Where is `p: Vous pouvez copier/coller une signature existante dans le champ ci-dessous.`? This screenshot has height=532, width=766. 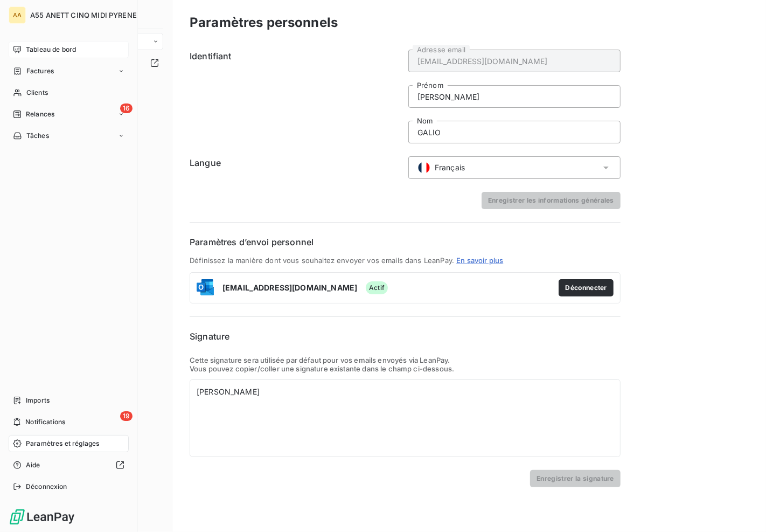 p: Vous pouvez copier/coller une signature existante dans le champ ci-dessous. is located at coordinates (405, 368).